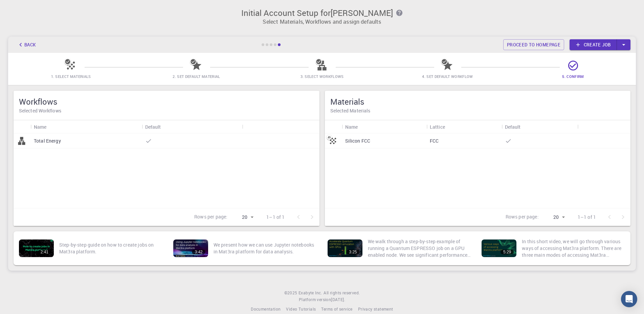 This screenshot has width=644, height=314. What do you see at coordinates (198, 252) in the screenshot?
I see `div: 3:42` at bounding box center [198, 252].